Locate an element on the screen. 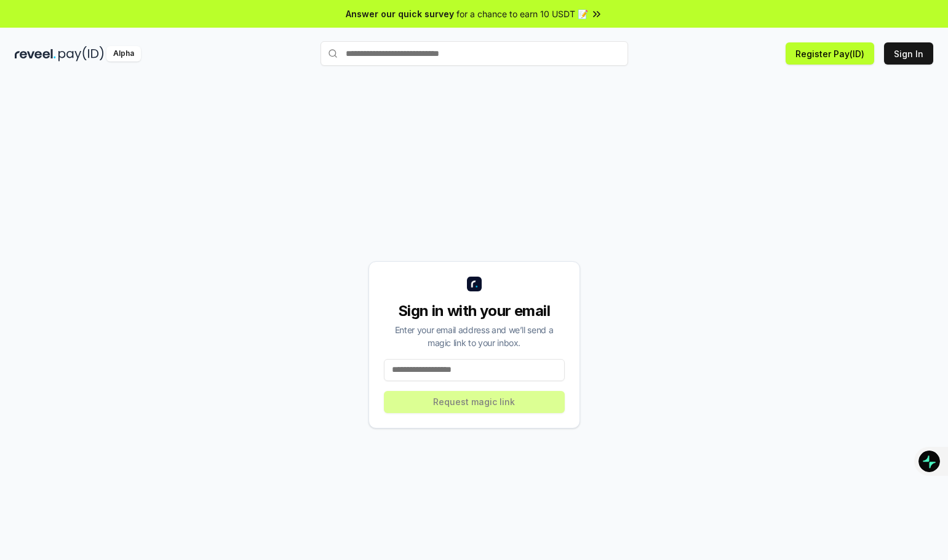  img: reveel_dark is located at coordinates (35, 53).